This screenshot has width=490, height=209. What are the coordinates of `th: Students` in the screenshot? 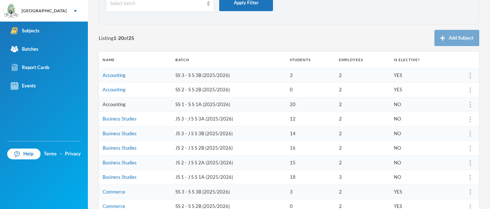 It's located at (311, 60).